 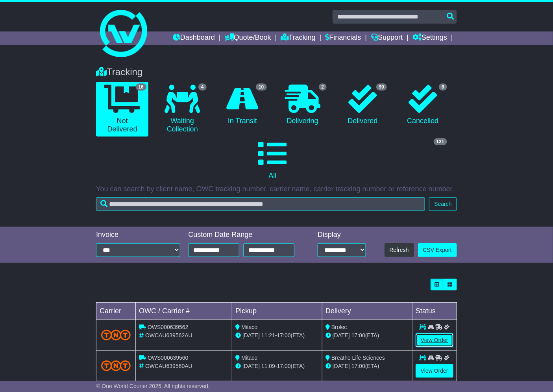 I want to click on span: 99, so click(x=381, y=87).